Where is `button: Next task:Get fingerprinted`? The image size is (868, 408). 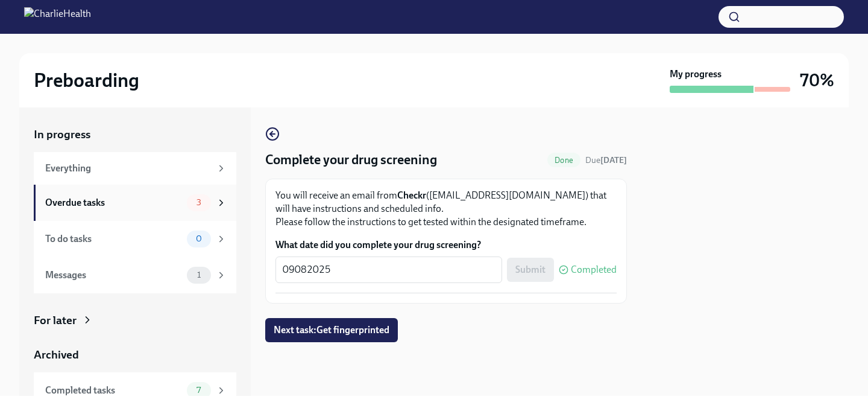 button: Next task:Get fingerprinted is located at coordinates (331, 330).